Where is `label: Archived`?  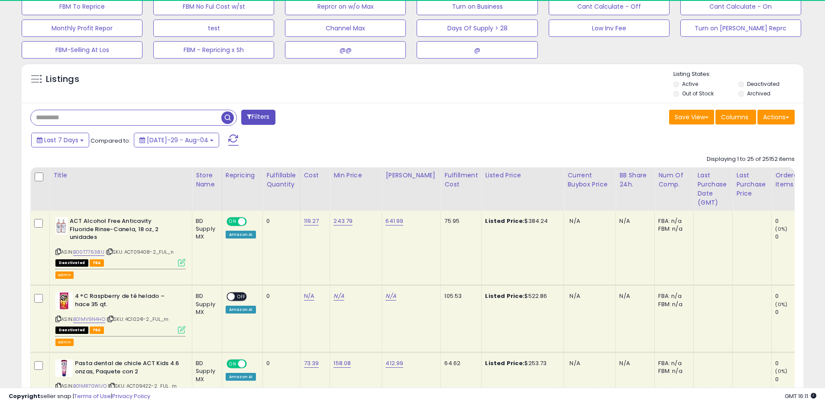
label: Archived is located at coordinates (759, 93).